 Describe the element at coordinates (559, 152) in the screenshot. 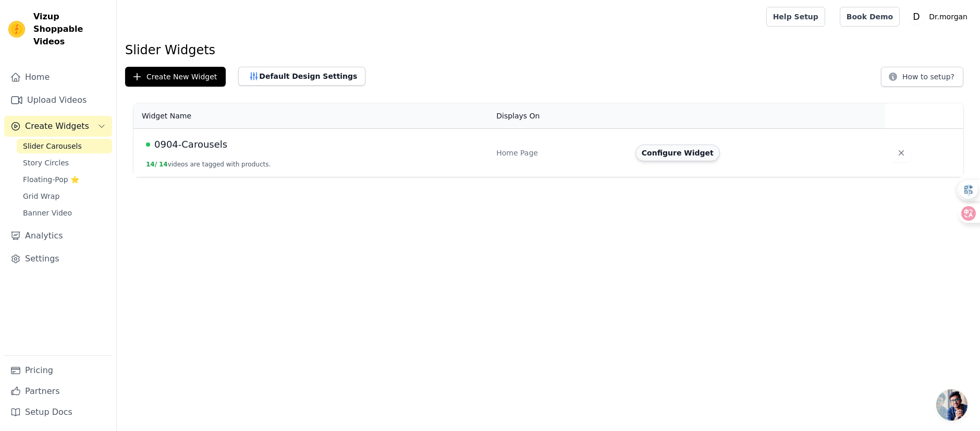

I see `div: Home Page` at that location.